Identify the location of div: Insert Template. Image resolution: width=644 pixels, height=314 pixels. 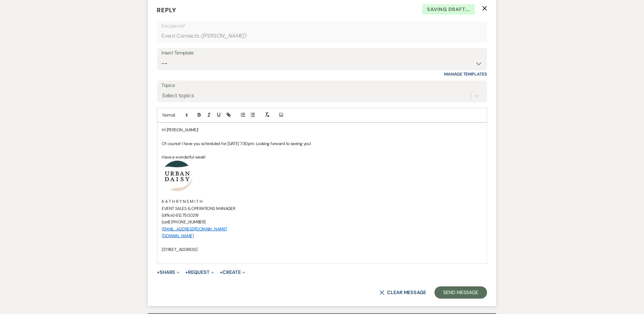
(322, 53).